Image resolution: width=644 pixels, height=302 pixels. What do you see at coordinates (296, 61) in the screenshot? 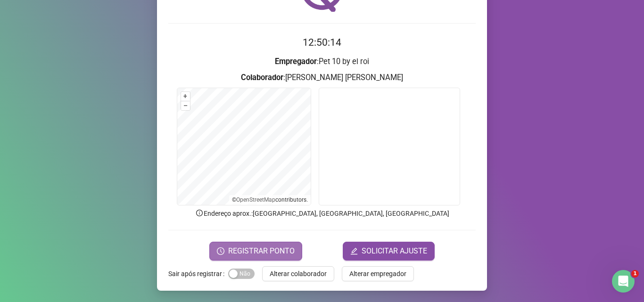
I see `strong: Empregador` at bounding box center [296, 61].